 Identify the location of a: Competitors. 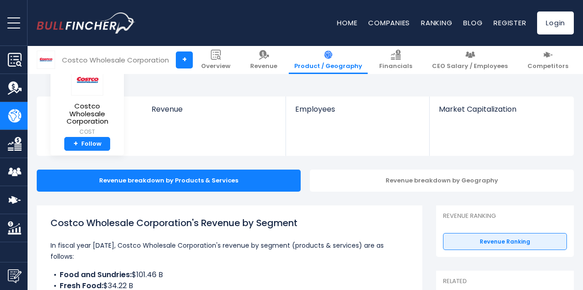
(548, 60).